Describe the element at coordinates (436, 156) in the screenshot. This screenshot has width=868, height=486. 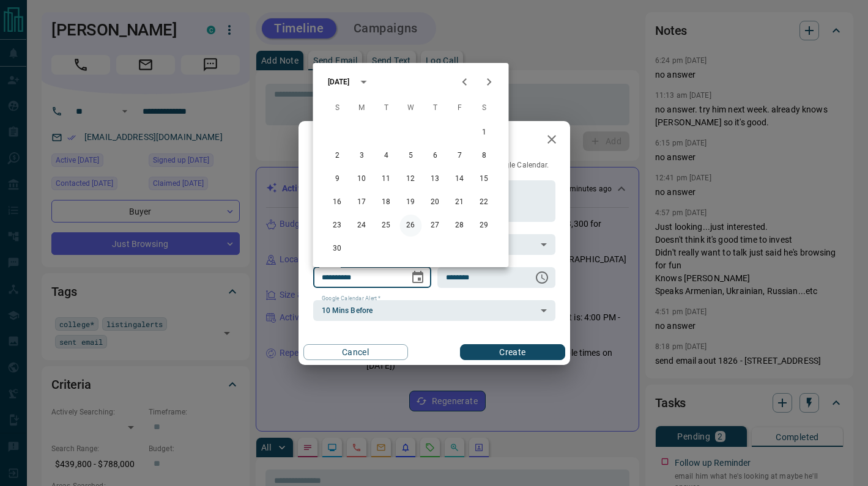
I see `button: 6` at that location.